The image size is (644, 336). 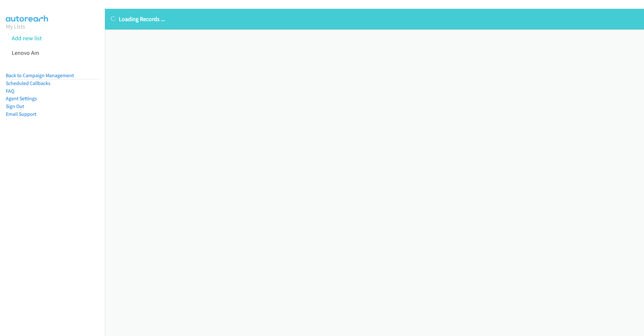 What do you see at coordinates (40, 75) in the screenshot?
I see `a: Back to Campaign Management` at bounding box center [40, 75].